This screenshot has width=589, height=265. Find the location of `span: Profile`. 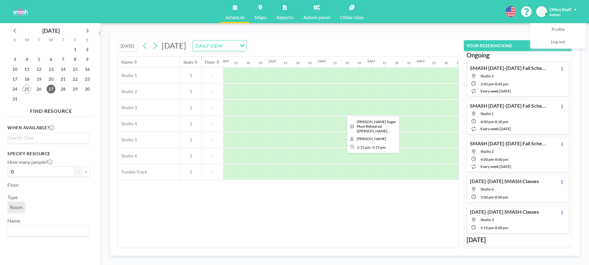

span: Profile is located at coordinates (558, 30).